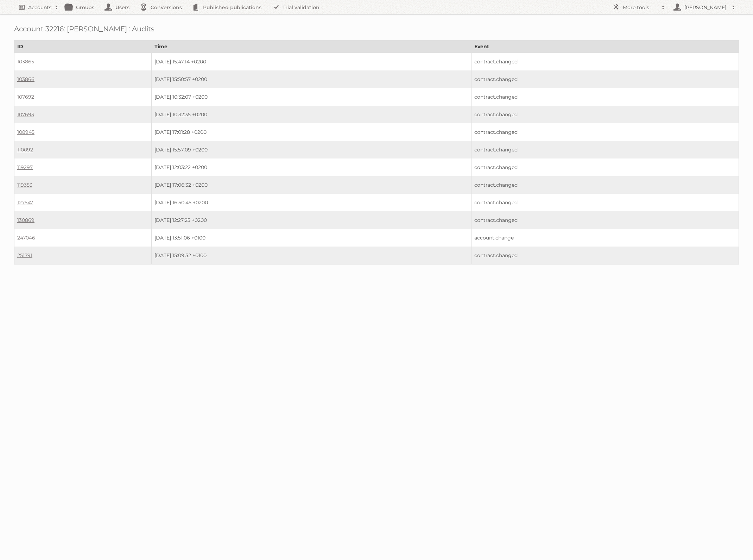 The width and height of the screenshot is (753, 560). I want to click on th: Event, so click(605, 46).